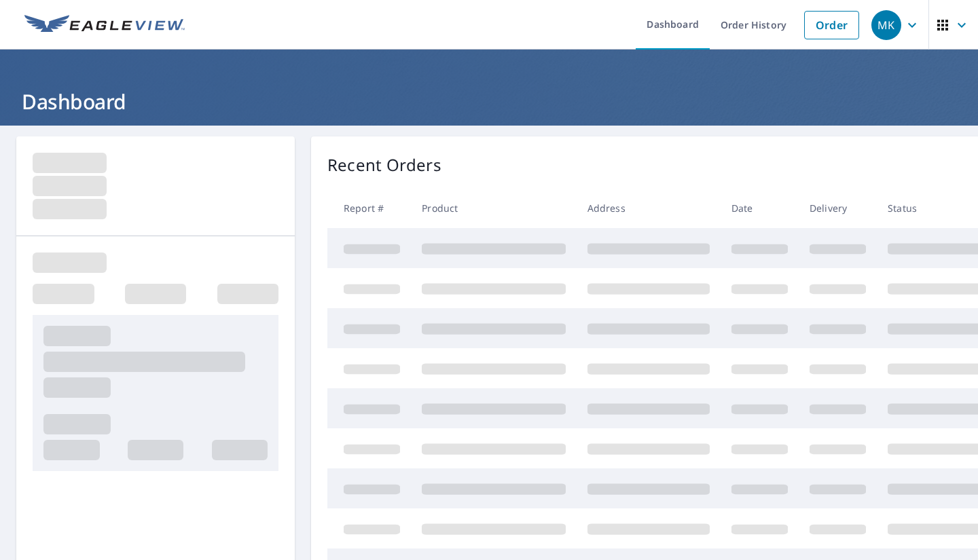 This screenshot has height=560, width=978. Describe the element at coordinates (649, 208) in the screenshot. I see `th: Address` at that location.